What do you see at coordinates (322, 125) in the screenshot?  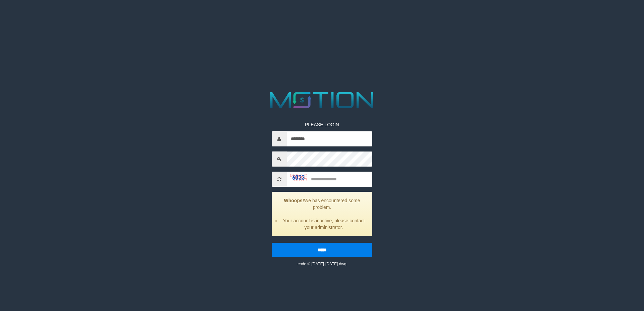 I see `p: PLEASE LOGIN` at bounding box center [322, 125].